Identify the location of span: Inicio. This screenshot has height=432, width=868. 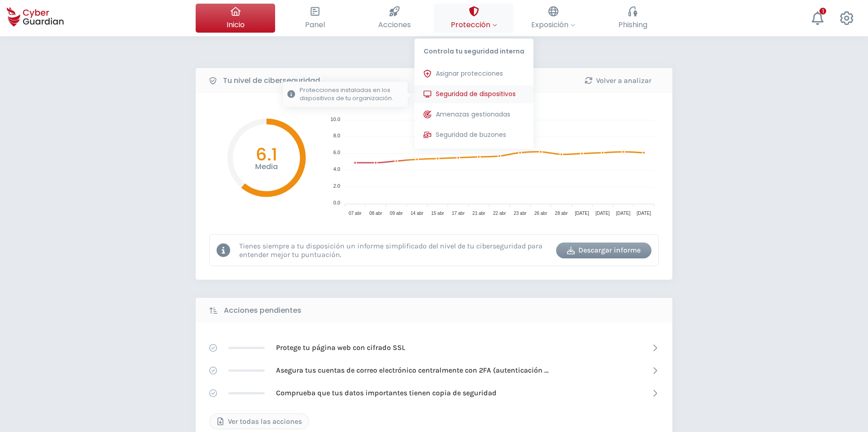
(236, 24).